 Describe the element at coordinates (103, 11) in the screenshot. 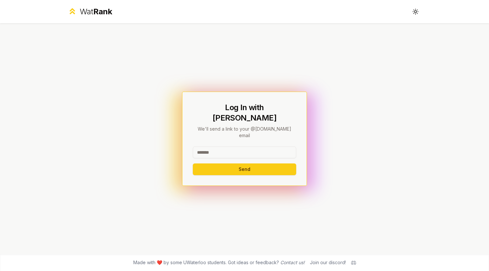

I see `span: Rank` at that location.